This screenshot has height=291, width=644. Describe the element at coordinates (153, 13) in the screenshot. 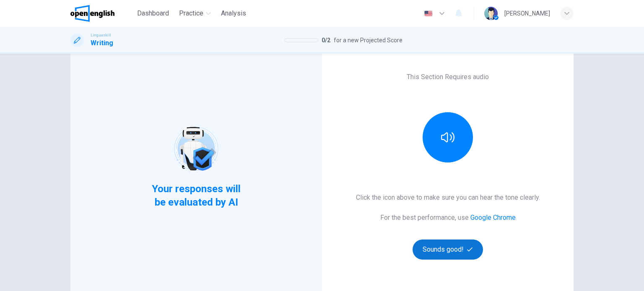

I see `a: Dashboard` at that location.